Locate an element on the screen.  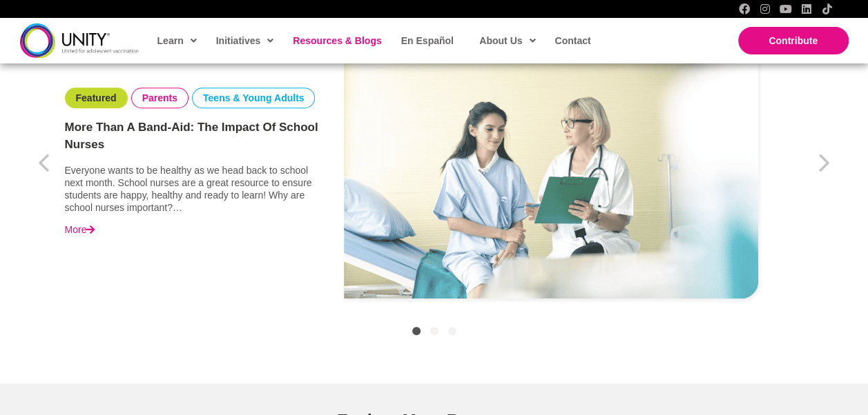
a: Parents is located at coordinates (160, 98).